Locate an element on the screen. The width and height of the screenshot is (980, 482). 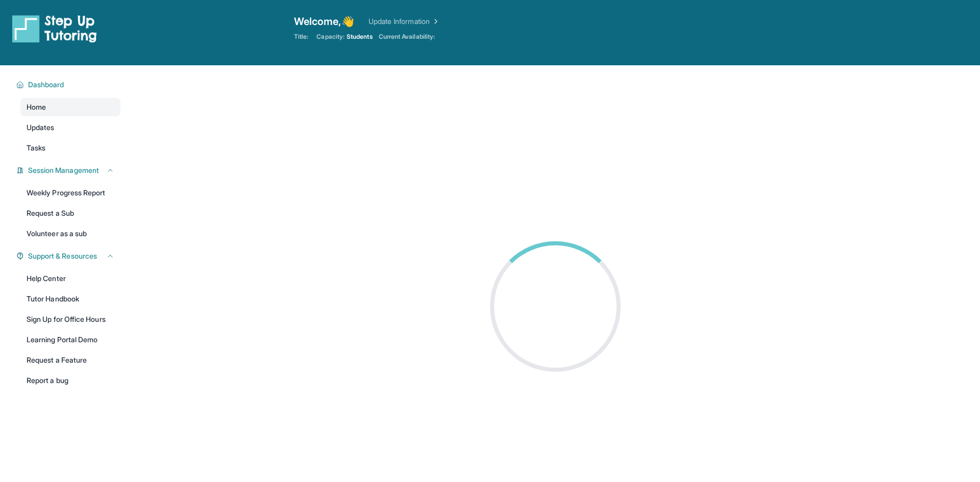
a: Request a Sub is located at coordinates (70, 213).